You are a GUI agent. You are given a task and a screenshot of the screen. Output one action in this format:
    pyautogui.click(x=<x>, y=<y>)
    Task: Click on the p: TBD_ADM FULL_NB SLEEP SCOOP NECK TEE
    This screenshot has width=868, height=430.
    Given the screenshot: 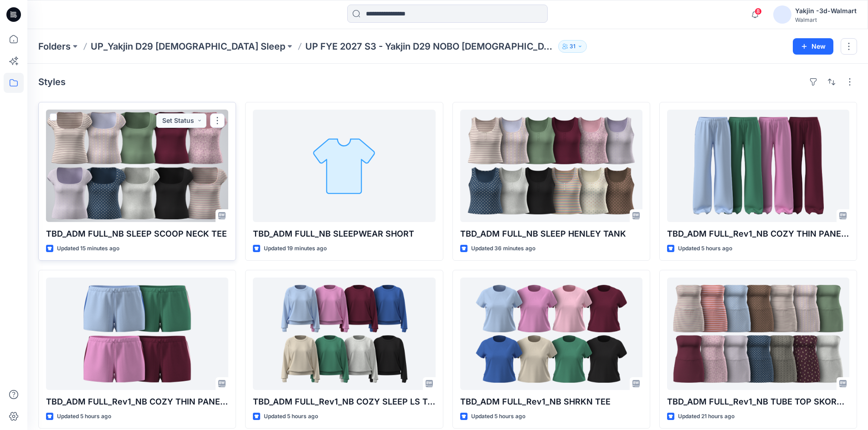 What is the action you would take?
    pyautogui.click(x=137, y=234)
    